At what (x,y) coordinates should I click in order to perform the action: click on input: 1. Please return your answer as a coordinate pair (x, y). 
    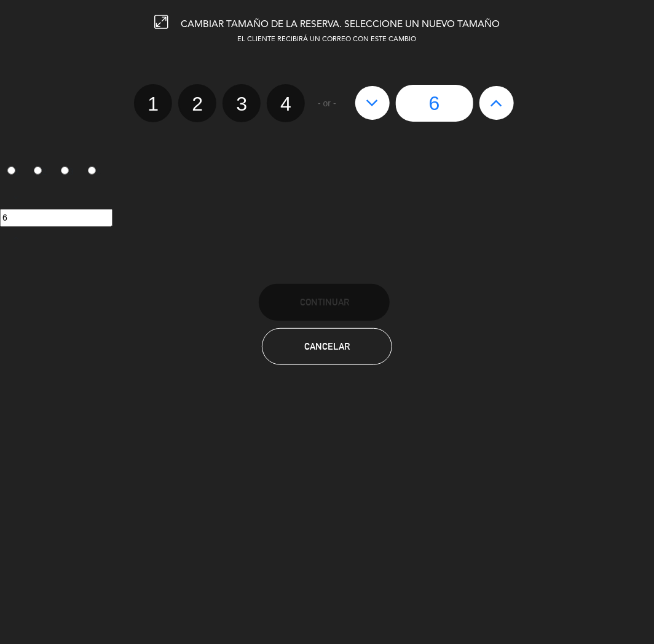
    Looking at the image, I should click on (11, 170).